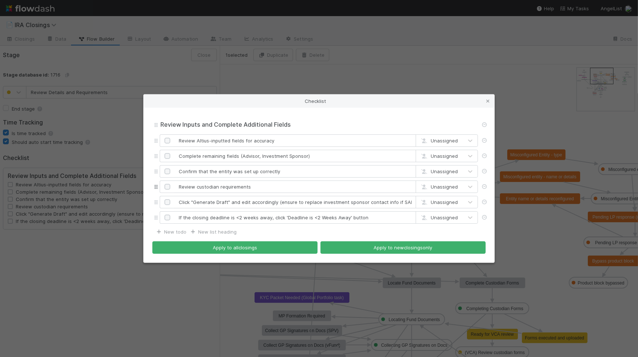  Describe the element at coordinates (235, 248) in the screenshot. I see `button: Apply to allclosings` at that location.